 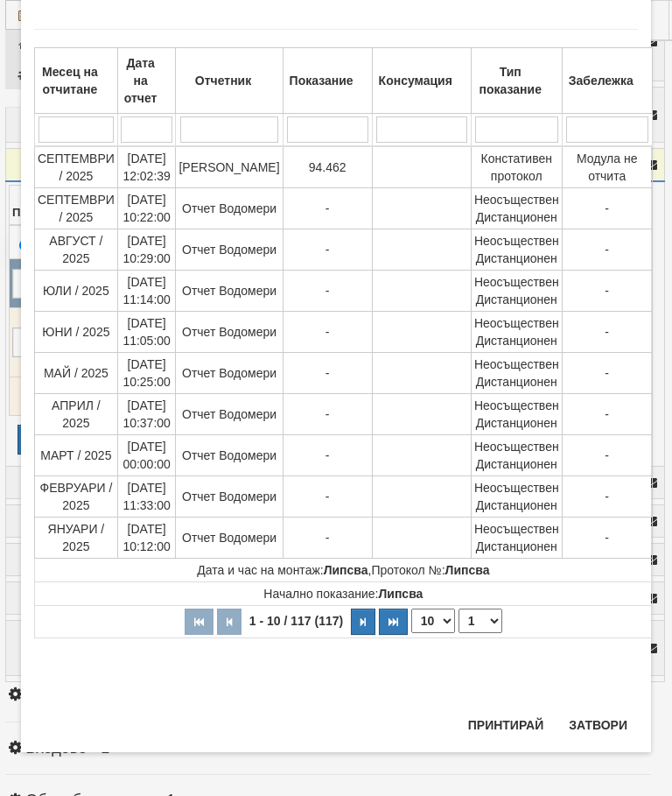 I want to click on td: ЮЛИ / 2025, so click(x=76, y=289).